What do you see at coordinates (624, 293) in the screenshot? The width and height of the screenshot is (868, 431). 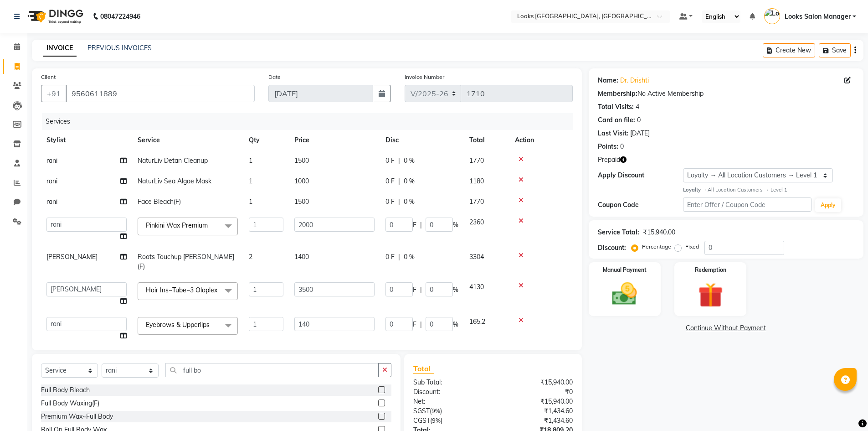 I see `img: _cash.svg` at bounding box center [624, 293].